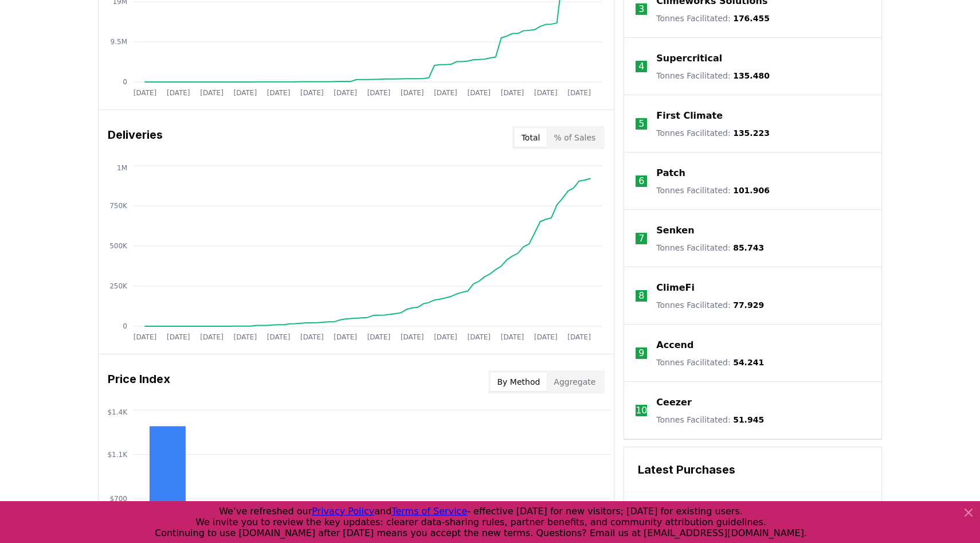  Describe the element at coordinates (118, 499) in the screenshot. I see `tspan: $700` at that location.